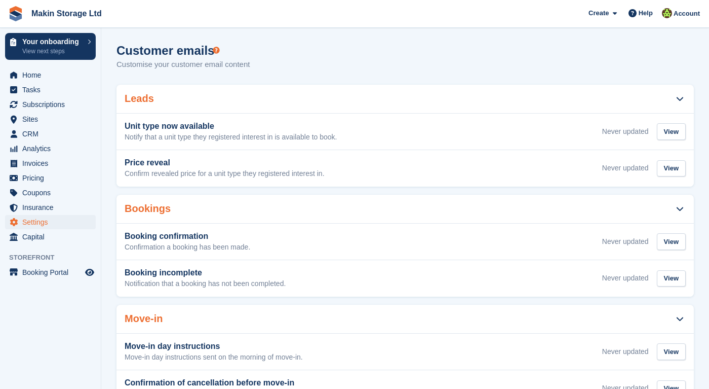  I want to click on p: View next steps, so click(52, 51).